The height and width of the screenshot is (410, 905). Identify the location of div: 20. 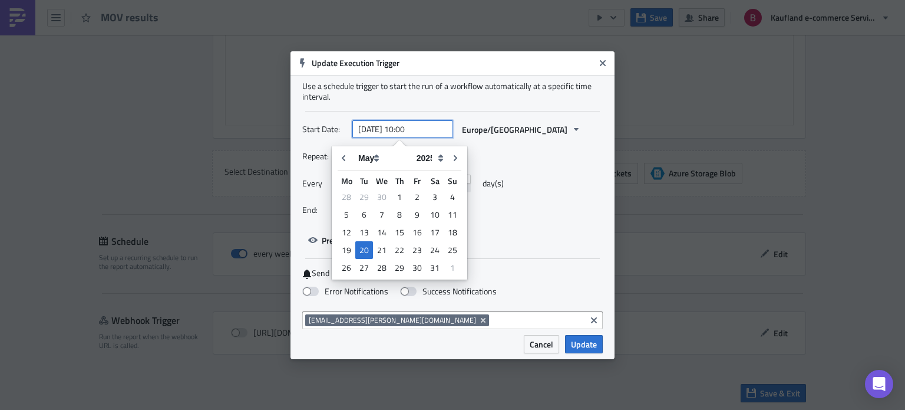
(364, 250).